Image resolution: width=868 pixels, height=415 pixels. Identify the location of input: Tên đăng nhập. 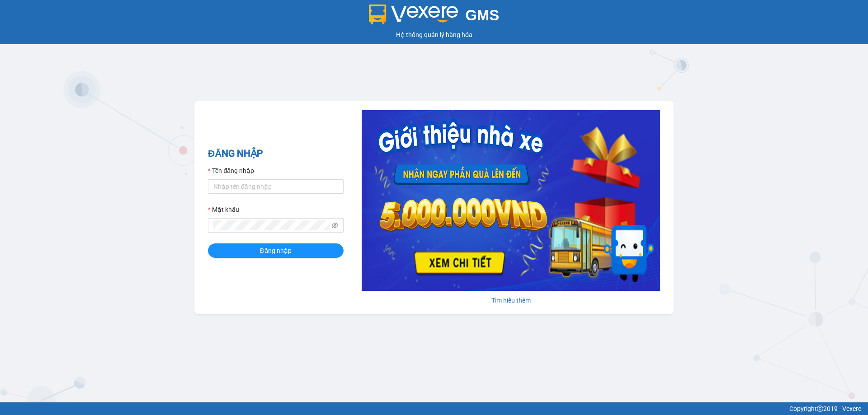
(276, 186).